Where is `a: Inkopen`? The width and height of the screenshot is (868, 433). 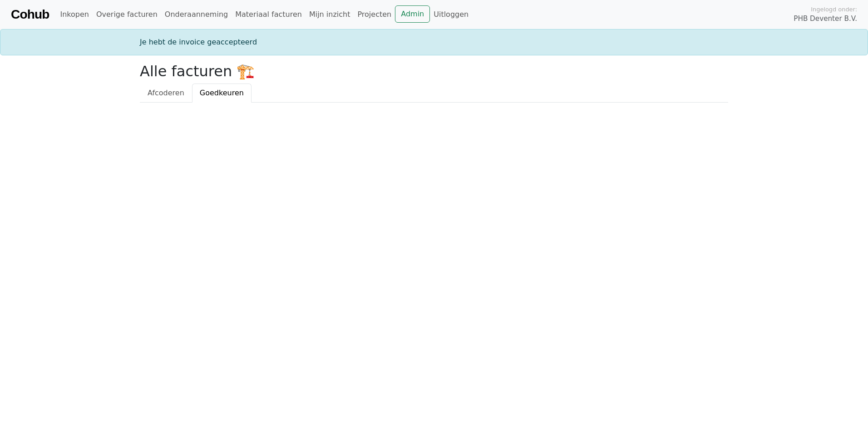 a: Inkopen is located at coordinates (74, 15).